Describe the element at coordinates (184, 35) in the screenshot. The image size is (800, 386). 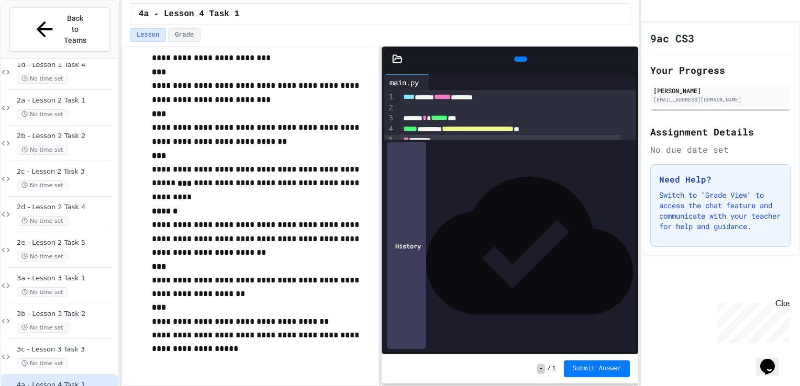
I see `button: Grade` at that location.